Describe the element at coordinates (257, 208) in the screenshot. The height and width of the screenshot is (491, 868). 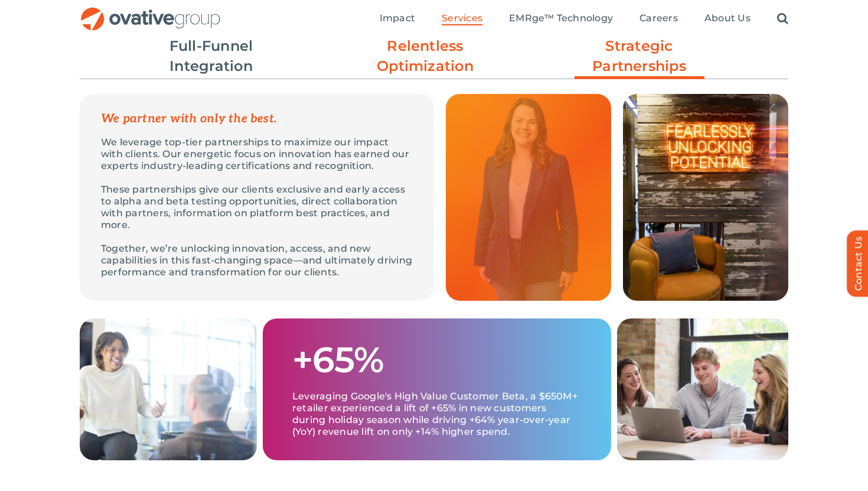
I see `p: These partnerships give our clients exclusive and early access to alpha and beta testing opportun...` at that location.